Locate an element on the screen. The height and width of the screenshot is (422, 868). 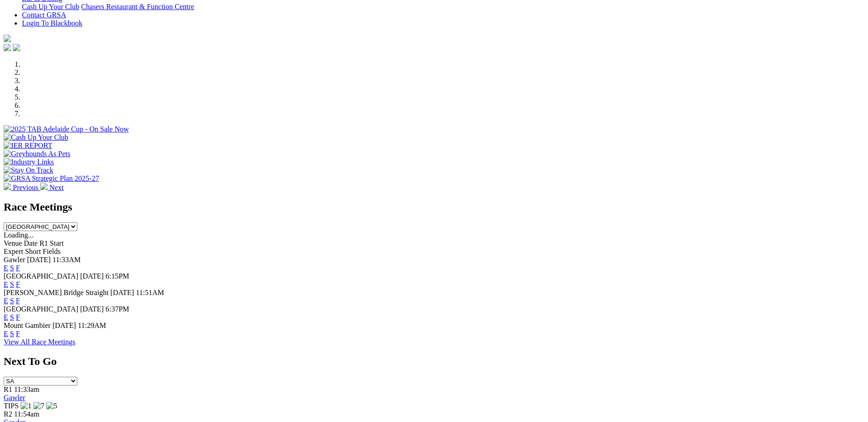
img: Industry Links is located at coordinates (29, 162).